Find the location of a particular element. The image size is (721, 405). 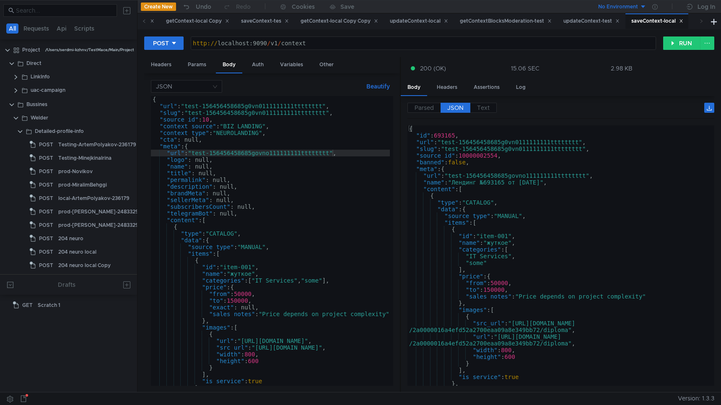

span: GET is located at coordinates (27, 305).